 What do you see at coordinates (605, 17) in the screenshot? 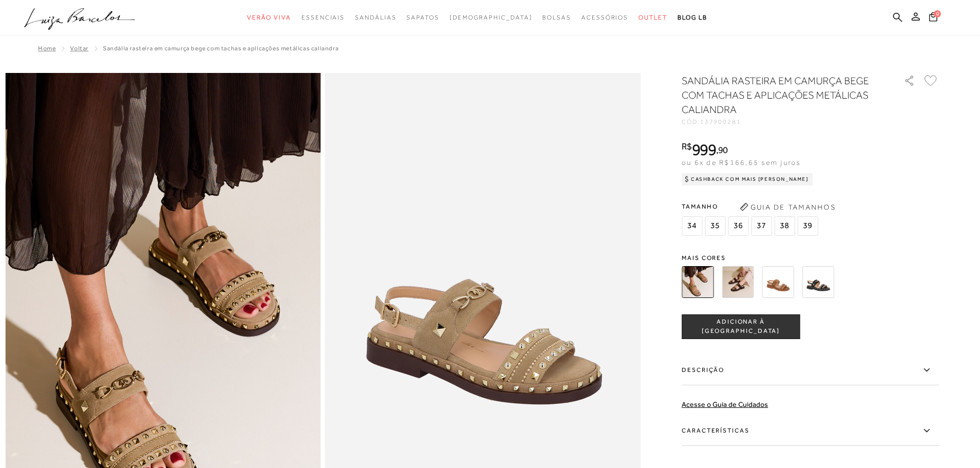
I see `span: Acessórios` at bounding box center [605, 17].